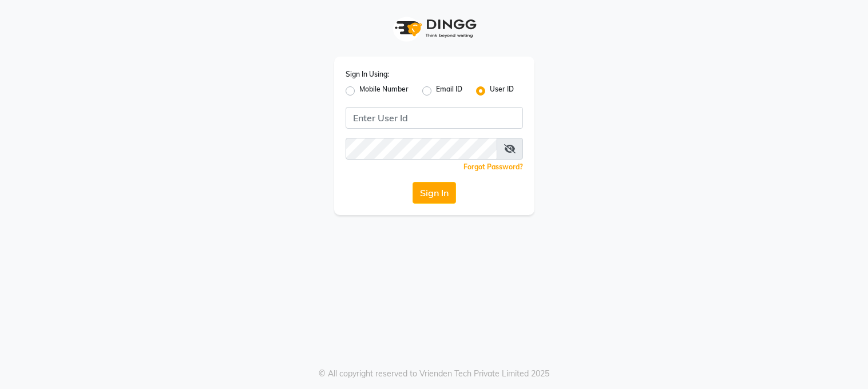 This screenshot has width=868, height=389. What do you see at coordinates (384, 91) in the screenshot?
I see `label: Mobile Number` at bounding box center [384, 91].